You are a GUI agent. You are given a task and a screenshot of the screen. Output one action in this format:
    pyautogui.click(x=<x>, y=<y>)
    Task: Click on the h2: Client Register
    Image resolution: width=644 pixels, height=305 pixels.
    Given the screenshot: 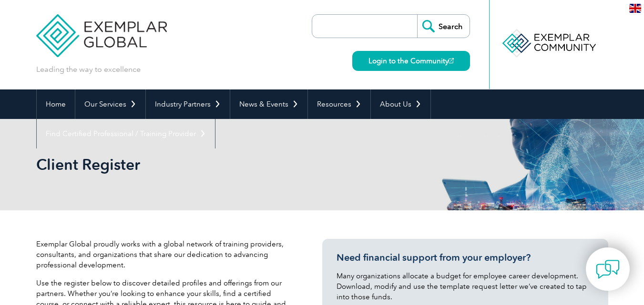 What is the action you would take?
    pyautogui.click(x=236, y=164)
    